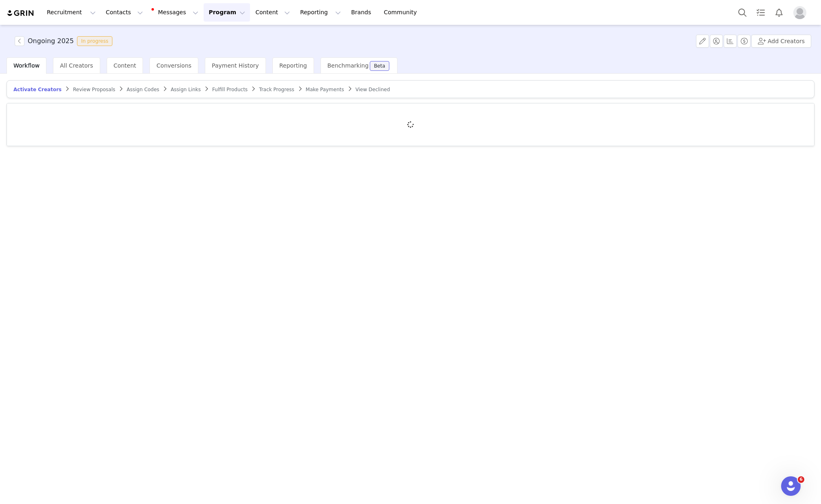 Image resolution: width=821 pixels, height=504 pixels. I want to click on span: Review Proposals, so click(94, 90).